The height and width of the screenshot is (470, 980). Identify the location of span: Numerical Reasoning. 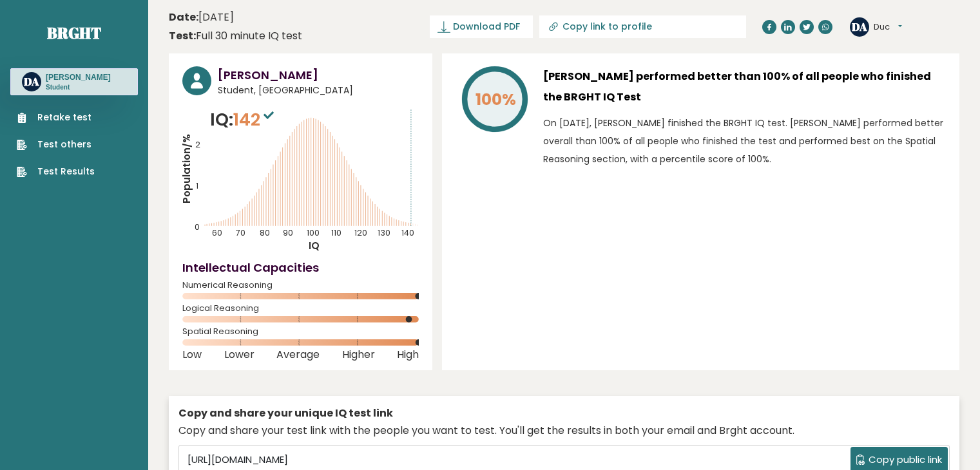
(300, 286).